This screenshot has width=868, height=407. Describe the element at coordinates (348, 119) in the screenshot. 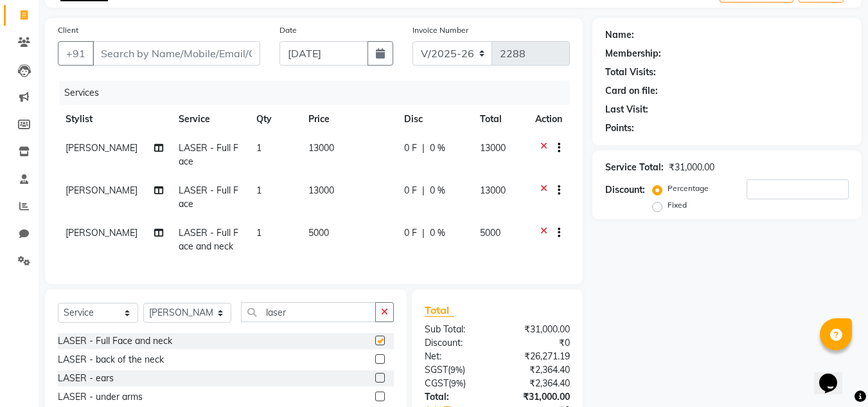

I see `th: Price` at that location.